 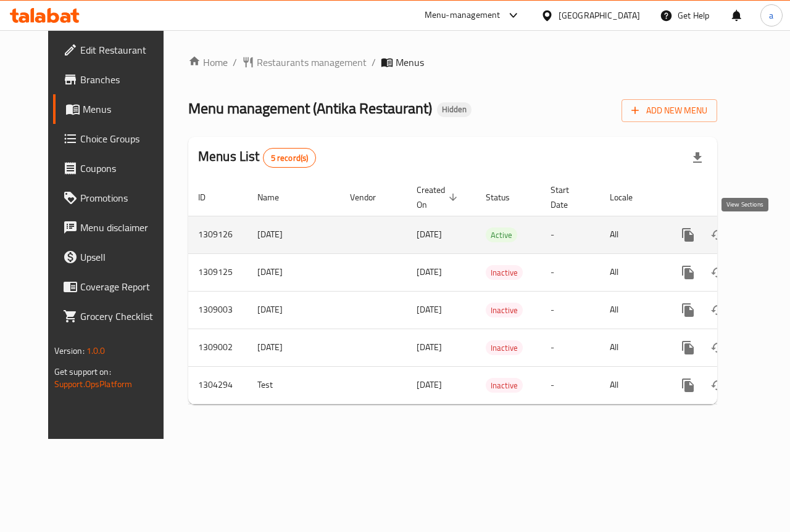 I want to click on a: Edit Restaurant, so click(x=117, y=50).